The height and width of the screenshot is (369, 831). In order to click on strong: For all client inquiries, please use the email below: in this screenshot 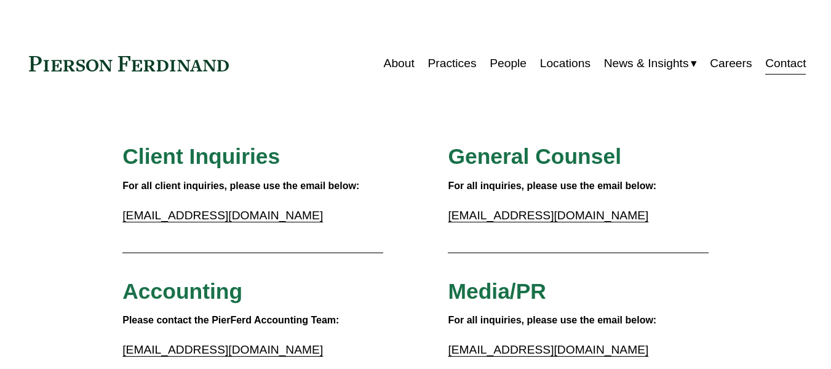, I will do `click(241, 185)`.